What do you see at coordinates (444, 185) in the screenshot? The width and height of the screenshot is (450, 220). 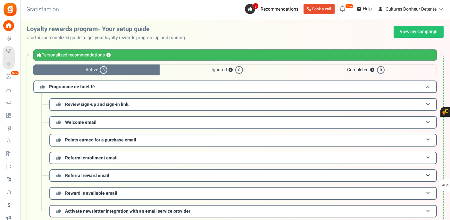 I see `span: FAQs` at bounding box center [444, 185].